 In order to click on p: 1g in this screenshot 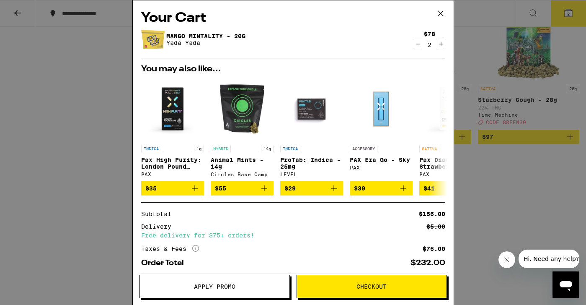, I will do `click(199, 148)`.